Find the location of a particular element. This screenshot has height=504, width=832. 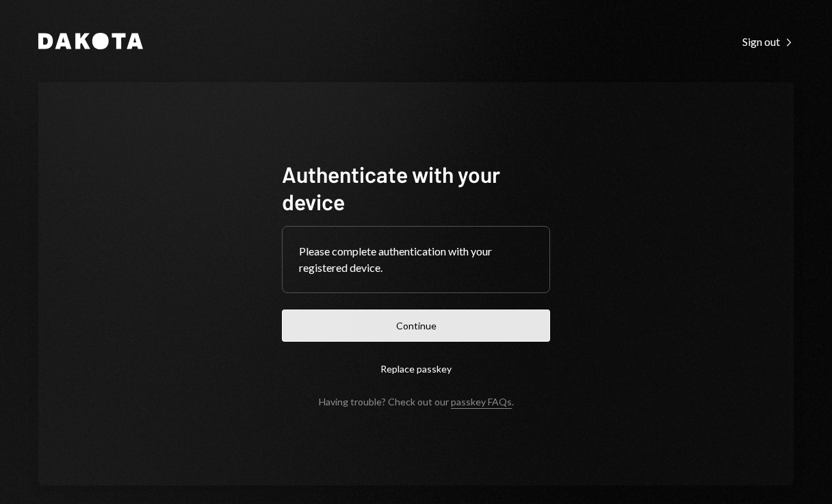

div: Sign out is located at coordinates (768, 42).